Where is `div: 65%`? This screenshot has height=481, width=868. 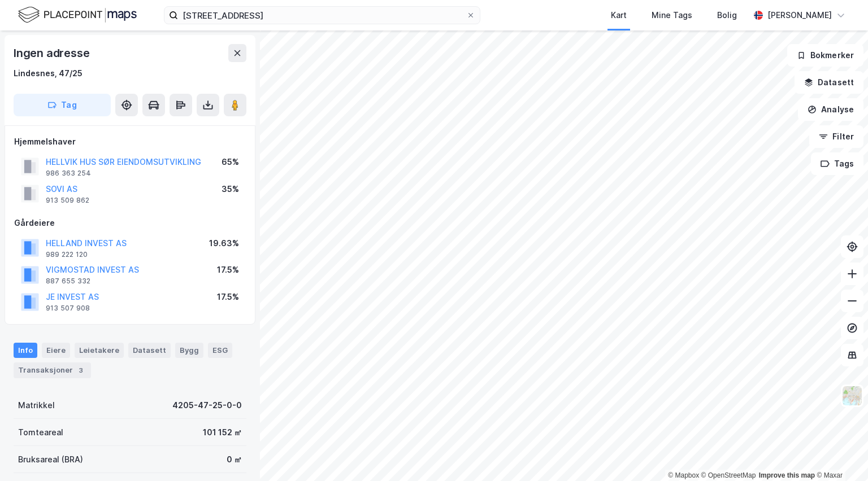 div: 65% is located at coordinates (230, 162).